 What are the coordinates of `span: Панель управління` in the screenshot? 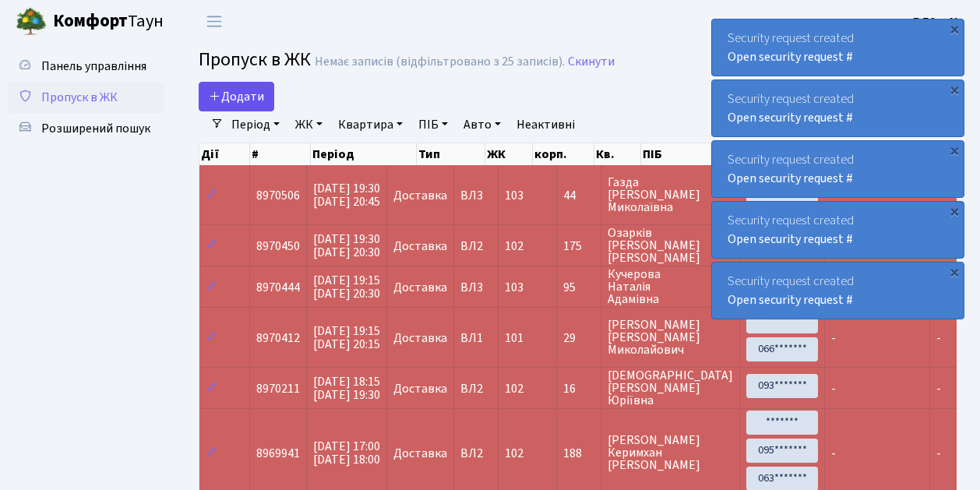 It's located at (94, 66).